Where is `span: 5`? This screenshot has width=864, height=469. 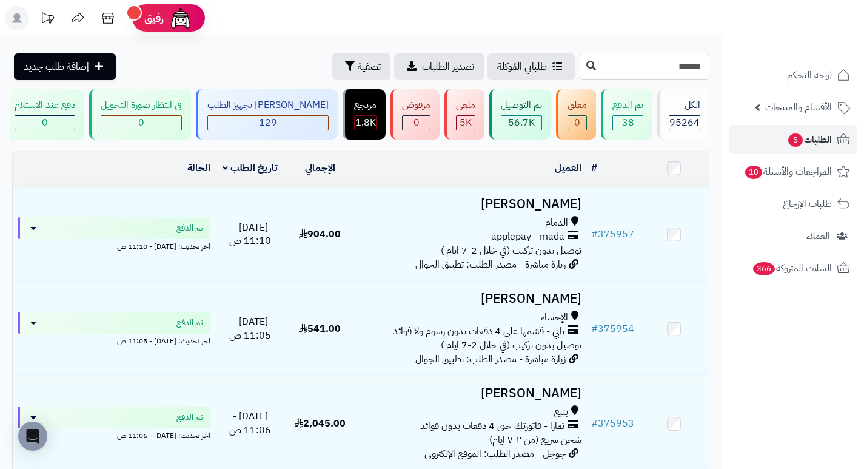 span: 5 is located at coordinates (795, 140).